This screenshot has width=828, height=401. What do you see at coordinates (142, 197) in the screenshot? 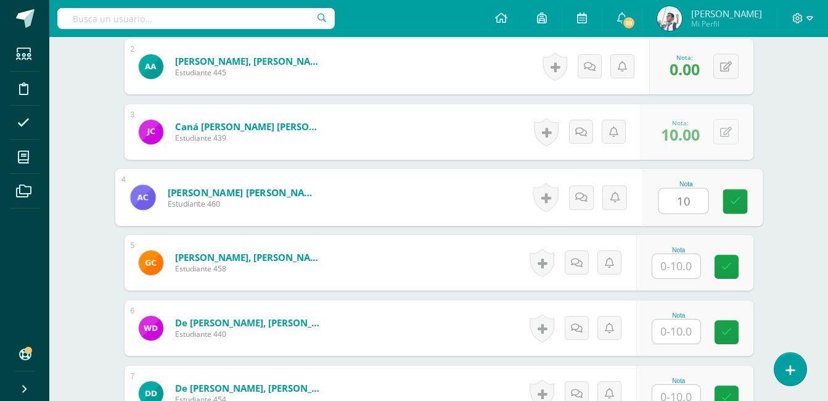
I see `img: b2ef7892744e7c53f50219de33c37bc3.png` at bounding box center [142, 197].